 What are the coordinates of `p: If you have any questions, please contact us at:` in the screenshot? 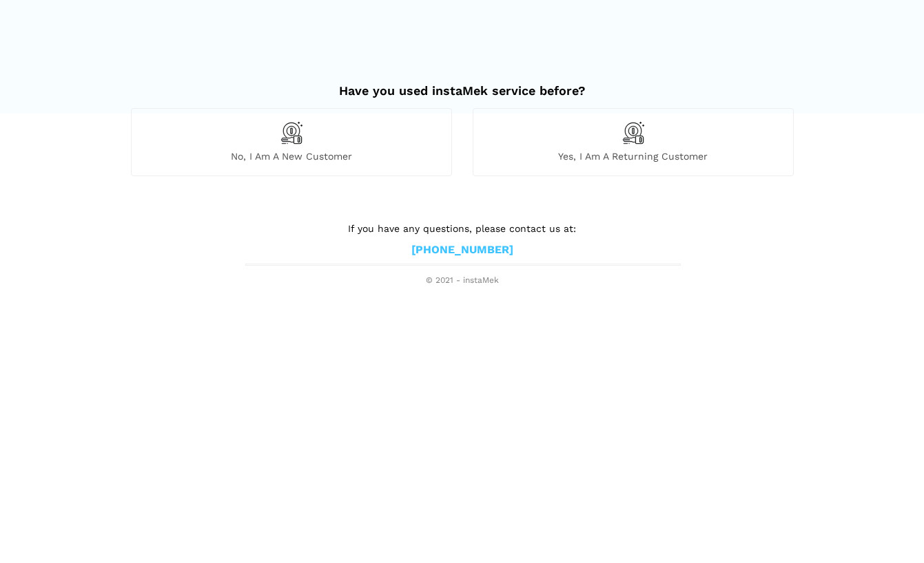 It's located at (462, 229).